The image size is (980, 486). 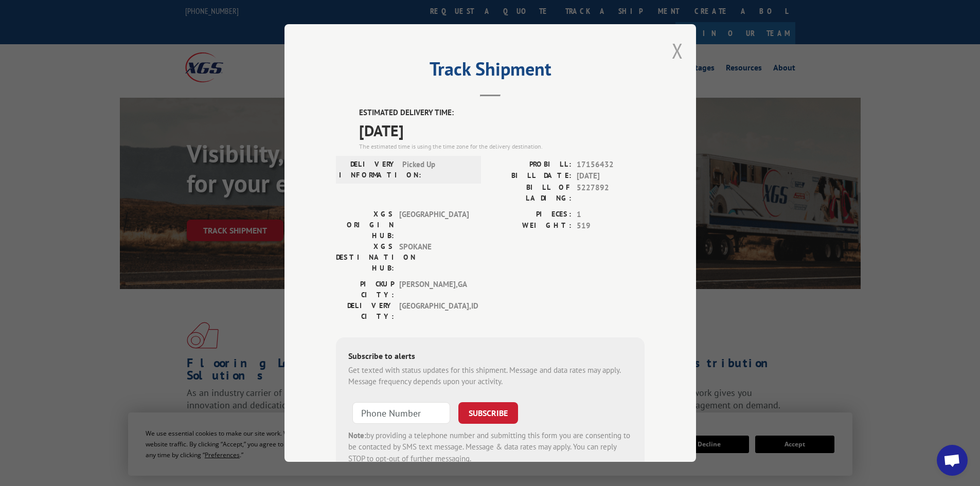 What do you see at coordinates (490, 376) in the screenshot?
I see `div: Get texted with status updates for this shipment. Message and data rates may apply. Message frequ...` at bounding box center [490, 376].